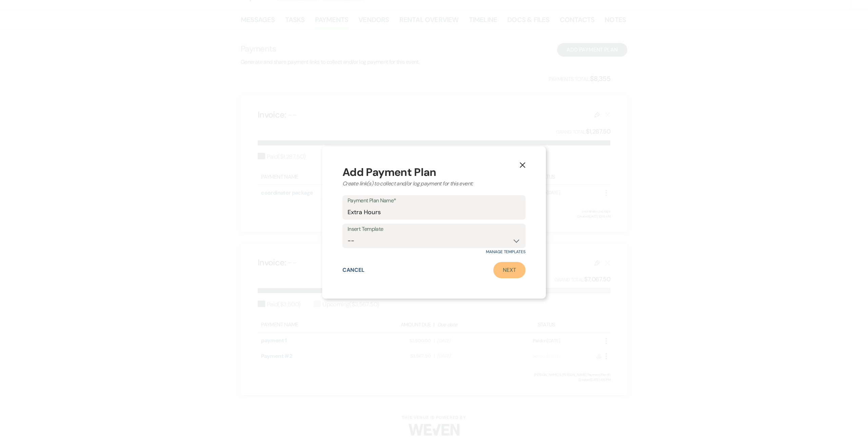 This screenshot has height=445, width=868. What do you see at coordinates (510, 270) in the screenshot?
I see `a: Next` at bounding box center [510, 270].